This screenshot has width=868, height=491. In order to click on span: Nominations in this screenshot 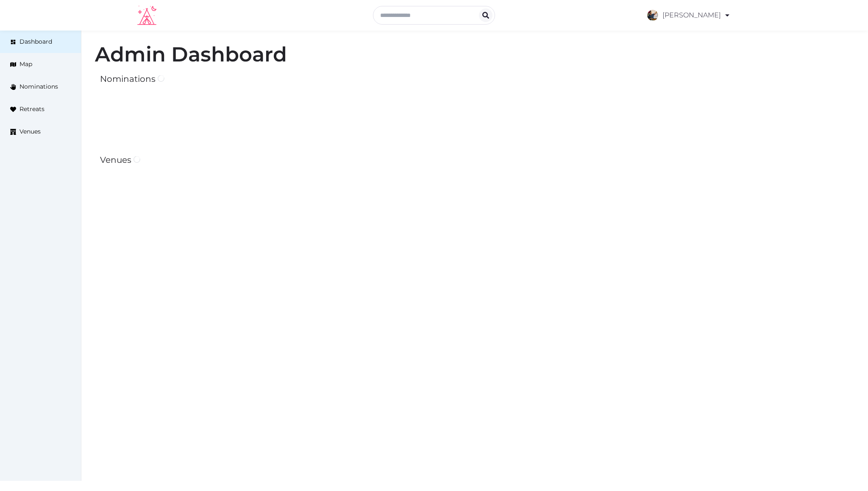, I will do `click(39, 87)`.